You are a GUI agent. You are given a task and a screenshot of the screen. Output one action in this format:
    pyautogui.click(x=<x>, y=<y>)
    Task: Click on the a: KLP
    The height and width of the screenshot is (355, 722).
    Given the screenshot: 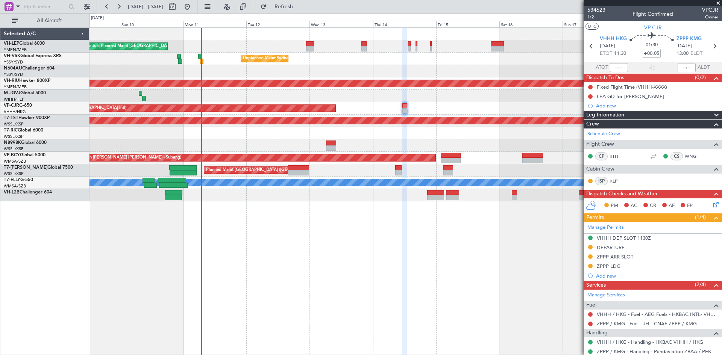 What is the action you would take?
    pyautogui.click(x=618, y=181)
    